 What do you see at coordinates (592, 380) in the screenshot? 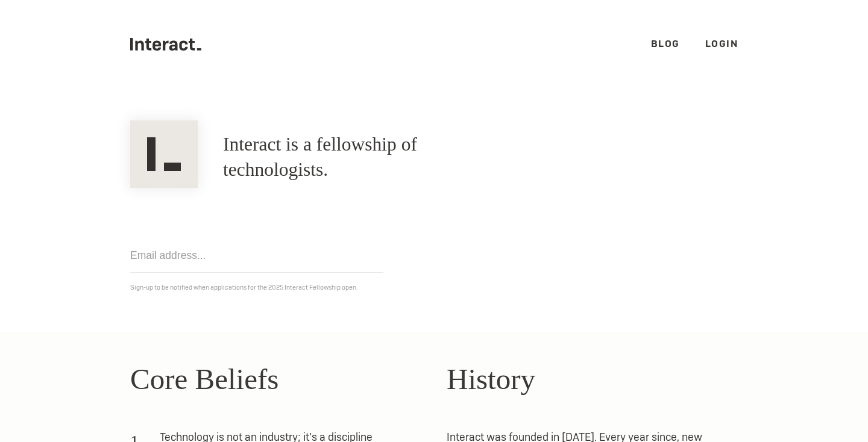
I see `h2: History` at bounding box center [592, 380].